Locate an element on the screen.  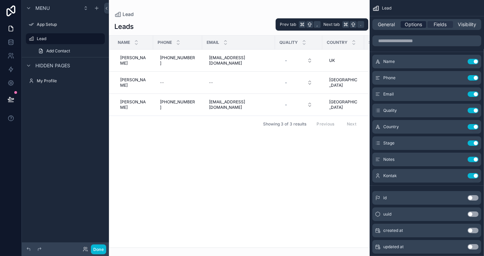
span: General is located at coordinates (387, 25).